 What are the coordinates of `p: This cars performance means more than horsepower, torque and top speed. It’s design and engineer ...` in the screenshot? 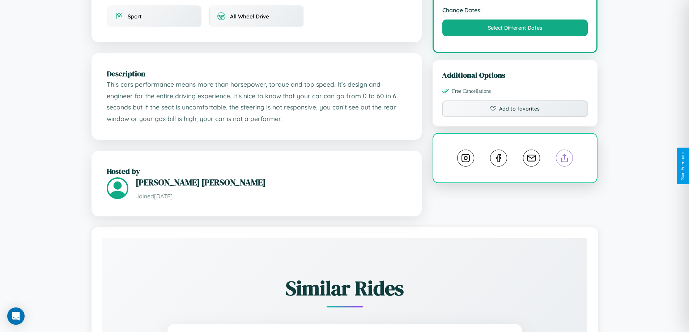 It's located at (256, 102).